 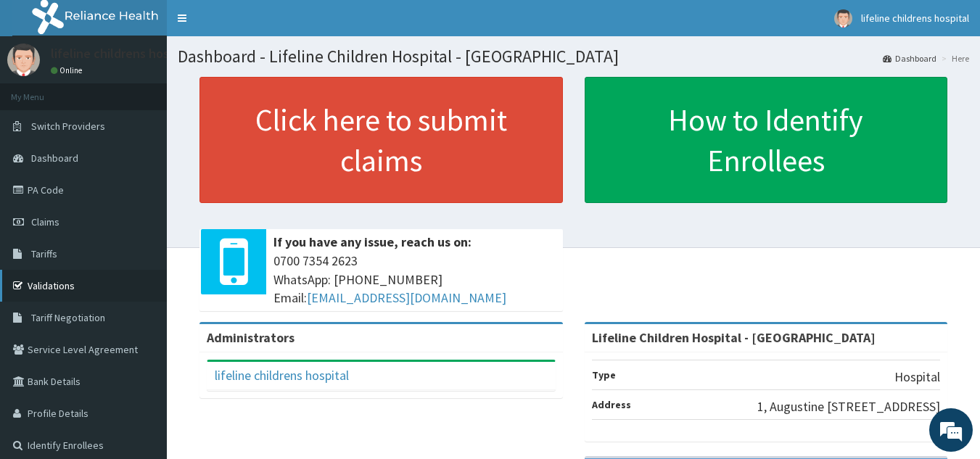 I want to click on b: If you have any issue, reach us on:, so click(x=372, y=242).